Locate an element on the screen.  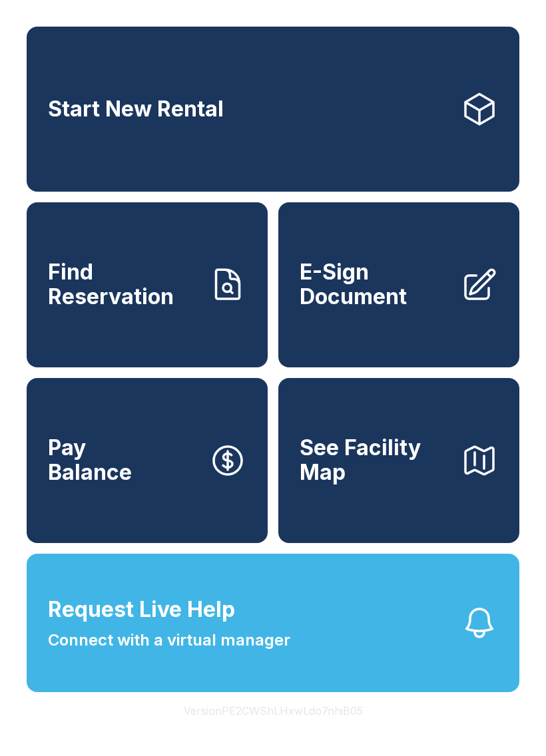
a: PayBalance is located at coordinates (147, 461).